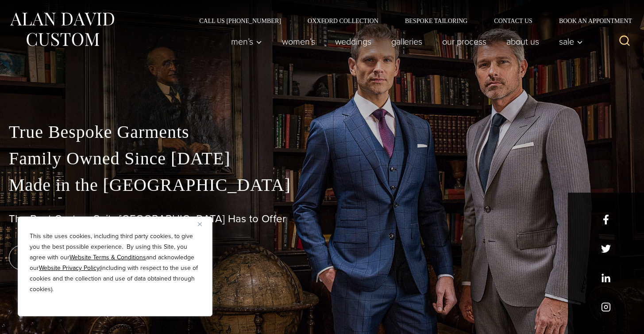 This screenshot has height=334, width=644. What do you see at coordinates (343, 21) in the screenshot?
I see `a: Oxxford Collection` at bounding box center [343, 21].